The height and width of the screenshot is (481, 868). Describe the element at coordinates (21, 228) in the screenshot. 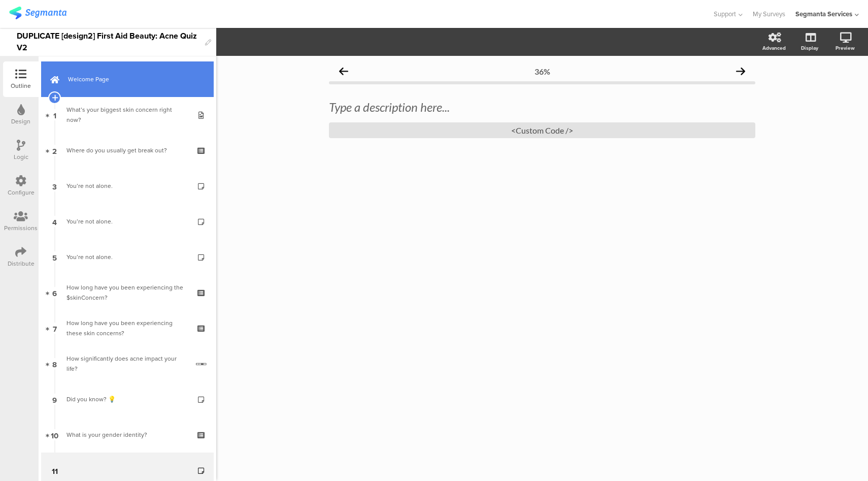

I see `div: Permissions` at that location.